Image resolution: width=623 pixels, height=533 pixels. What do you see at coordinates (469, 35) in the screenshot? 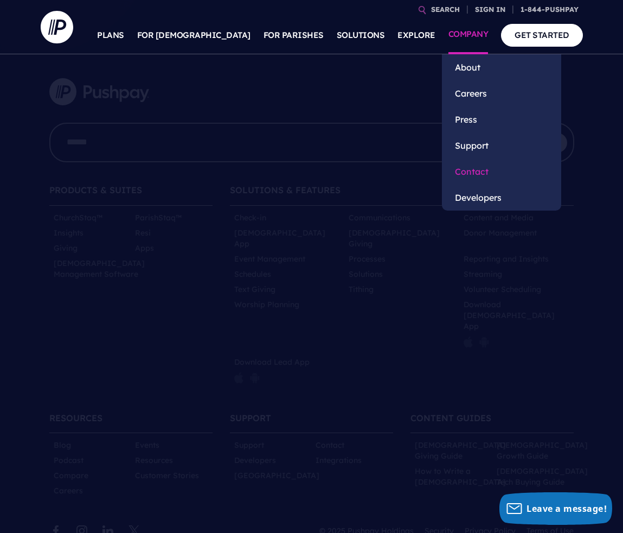
I see `a: COMPANY` at bounding box center [469, 35].